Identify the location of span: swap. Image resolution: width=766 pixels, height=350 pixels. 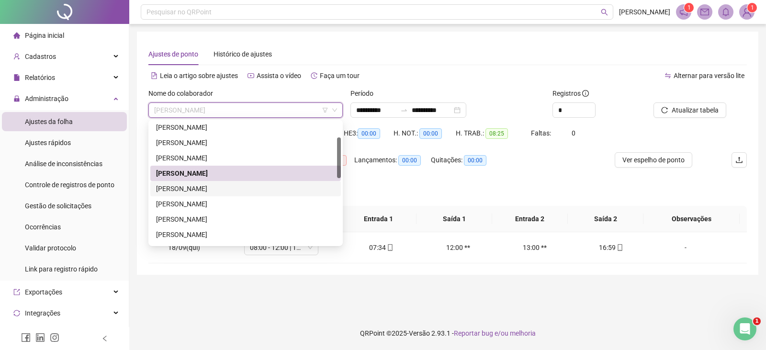
(668, 76).